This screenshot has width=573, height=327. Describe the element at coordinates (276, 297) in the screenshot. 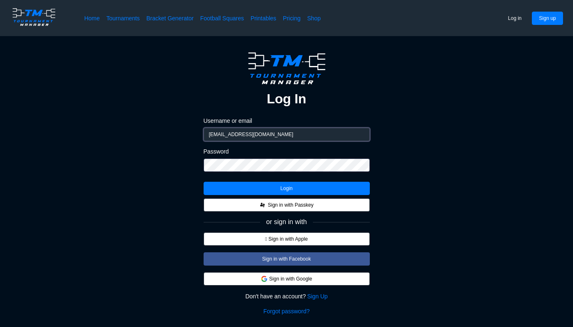

I see `span: Don't have an account?` at that location.